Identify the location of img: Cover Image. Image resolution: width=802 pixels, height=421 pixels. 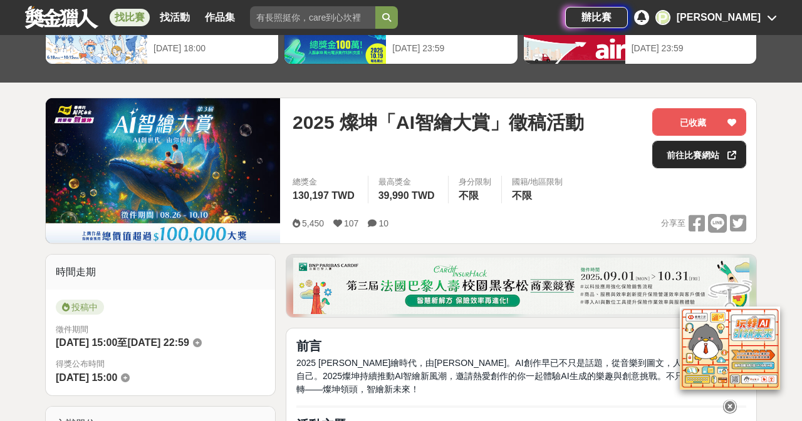
(163, 170).